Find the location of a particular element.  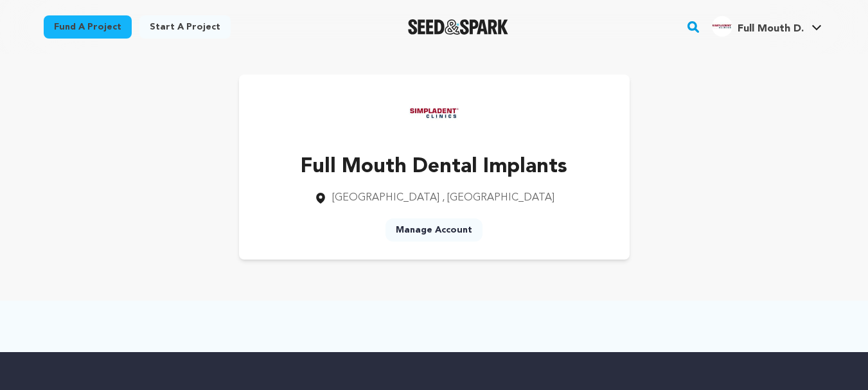

a: Full Mouth D.'s Profile is located at coordinates (766, 25).